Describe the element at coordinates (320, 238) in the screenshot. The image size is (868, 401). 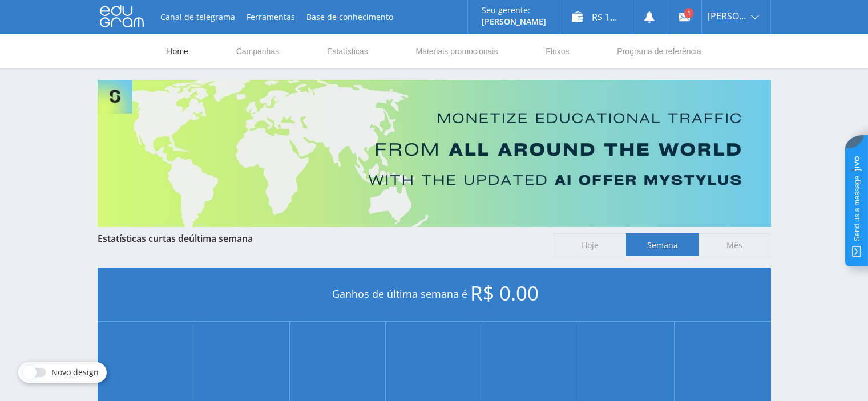
I see `div: Estatísticas curtas de` at that location.